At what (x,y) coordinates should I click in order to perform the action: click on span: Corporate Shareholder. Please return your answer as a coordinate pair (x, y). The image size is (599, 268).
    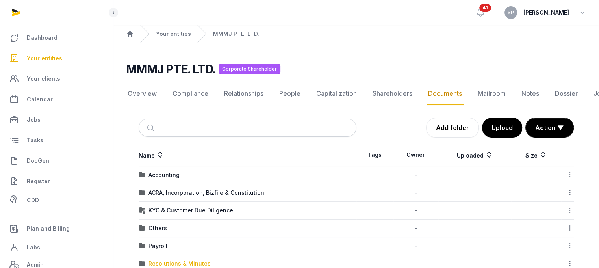
    Looking at the image, I should click on (249, 69).